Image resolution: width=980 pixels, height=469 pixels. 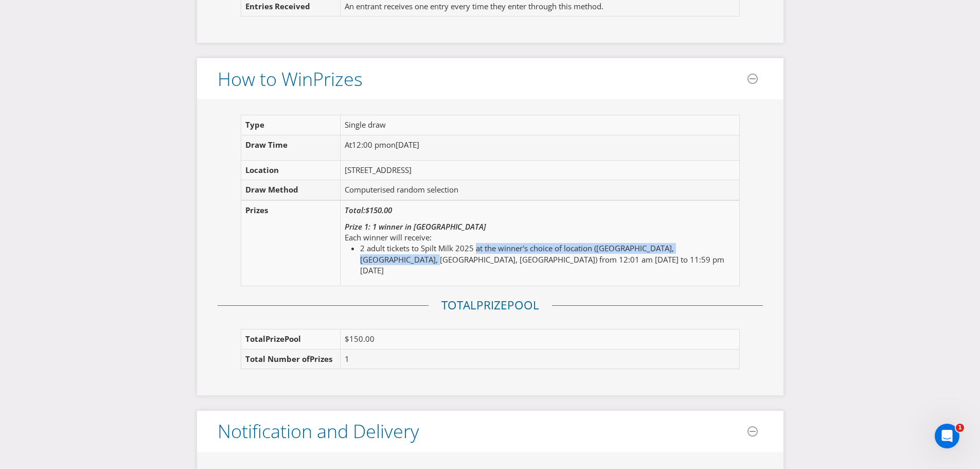 I want to click on span: $150.00, so click(x=378, y=210).